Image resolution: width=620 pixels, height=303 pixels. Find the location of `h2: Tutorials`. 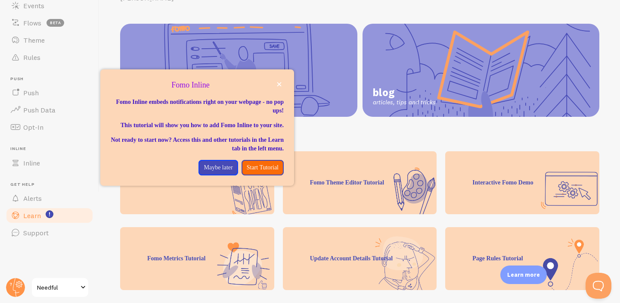

h2: Tutorials is located at coordinates (359, 144).